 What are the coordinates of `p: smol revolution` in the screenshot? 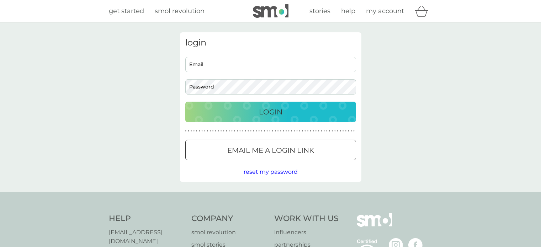 It's located at (229, 233).